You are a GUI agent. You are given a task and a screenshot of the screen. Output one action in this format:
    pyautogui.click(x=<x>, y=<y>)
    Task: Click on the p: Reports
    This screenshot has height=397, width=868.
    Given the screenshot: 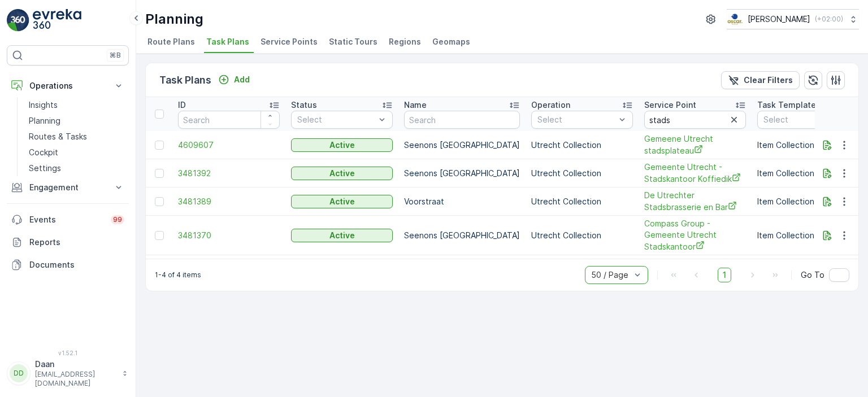 What is the action you would take?
    pyautogui.click(x=77, y=243)
    